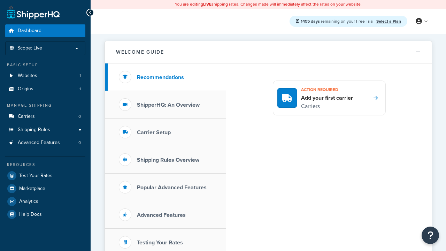 The image size is (446, 251). I want to click on h3: Advanced Features, so click(161, 215).